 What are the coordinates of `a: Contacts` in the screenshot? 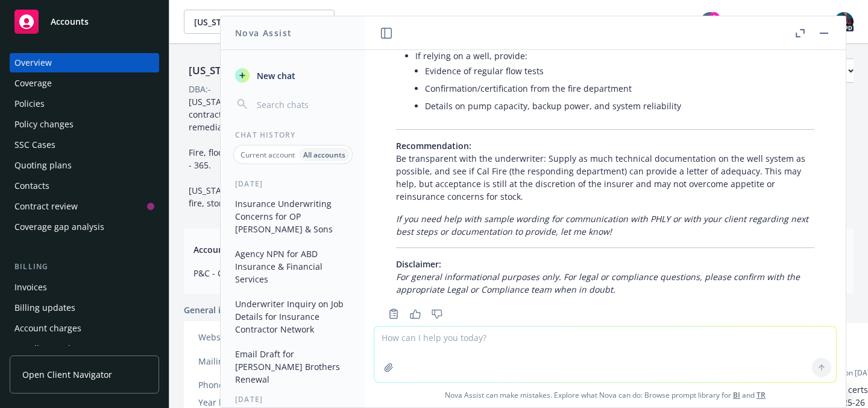 It's located at (84, 186).